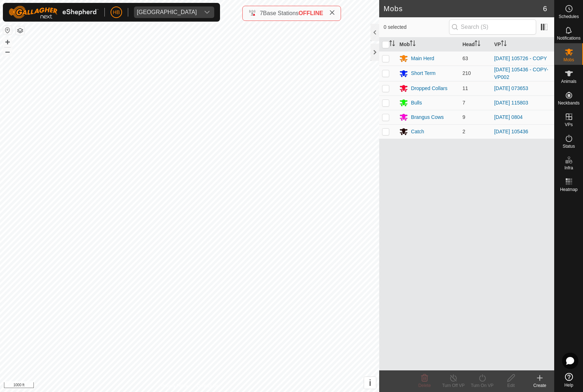 This screenshot has height=392, width=583. I want to click on button: Map Layers, so click(20, 31).